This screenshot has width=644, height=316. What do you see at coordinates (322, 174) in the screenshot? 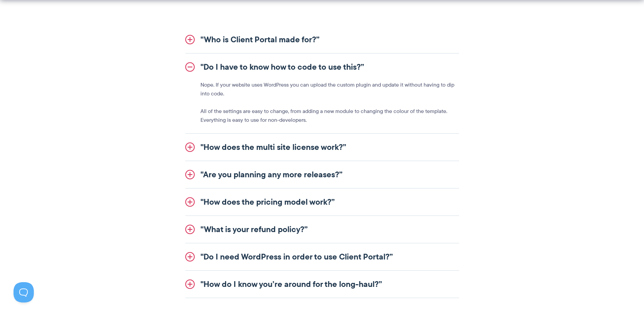
I see `a: "Are you planning any more releases?”` at bounding box center [322, 174].